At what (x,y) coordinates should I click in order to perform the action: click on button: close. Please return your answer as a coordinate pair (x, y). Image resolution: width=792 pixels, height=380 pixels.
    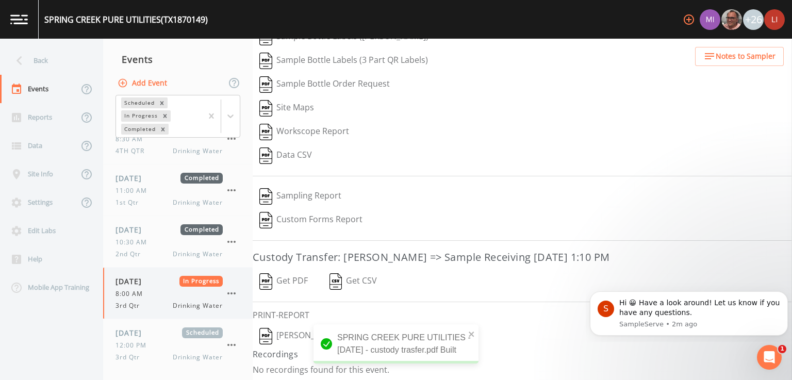
    Looking at the image, I should click on (472, 334).